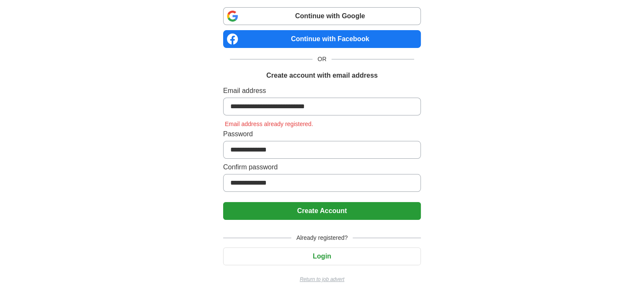  Describe the element at coordinates (322, 39) in the screenshot. I see `a: Continue with Facebook` at that location.